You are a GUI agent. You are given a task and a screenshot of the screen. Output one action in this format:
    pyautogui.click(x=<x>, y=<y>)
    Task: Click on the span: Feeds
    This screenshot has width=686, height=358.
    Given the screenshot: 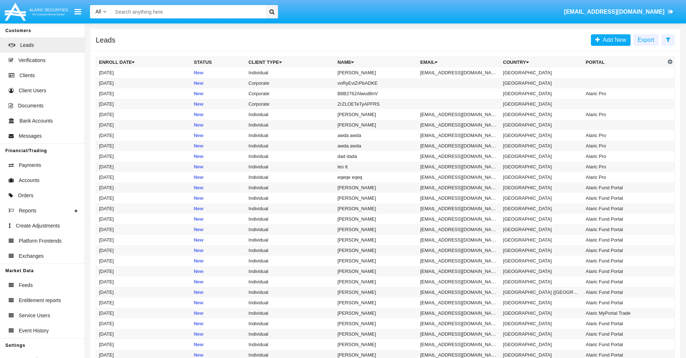 What is the action you would take?
    pyautogui.click(x=26, y=285)
    